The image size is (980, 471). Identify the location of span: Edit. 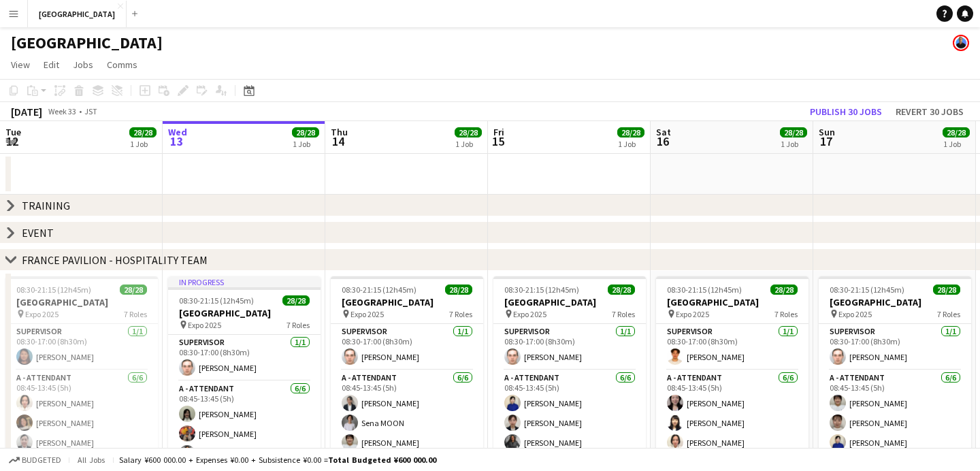
(51, 65).